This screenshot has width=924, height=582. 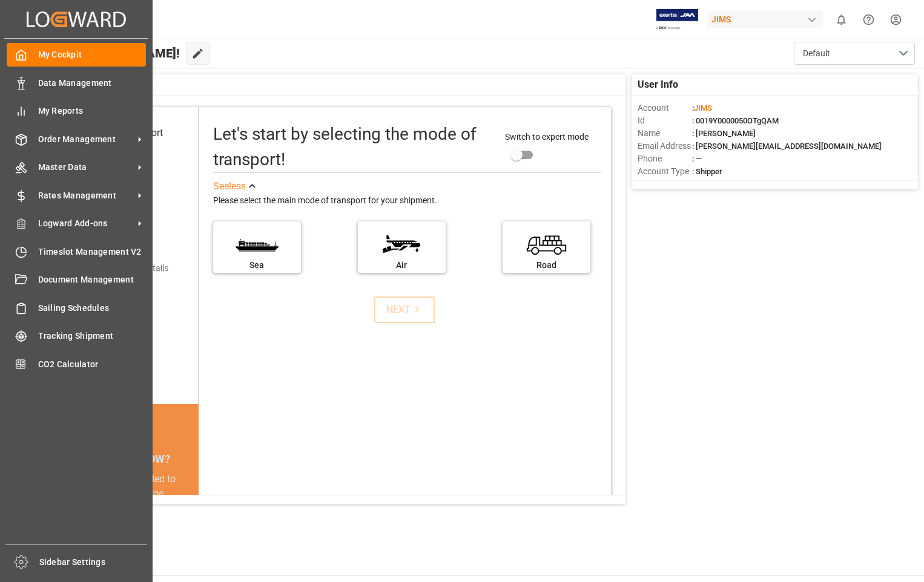 I want to click on span: User Info, so click(x=658, y=85).